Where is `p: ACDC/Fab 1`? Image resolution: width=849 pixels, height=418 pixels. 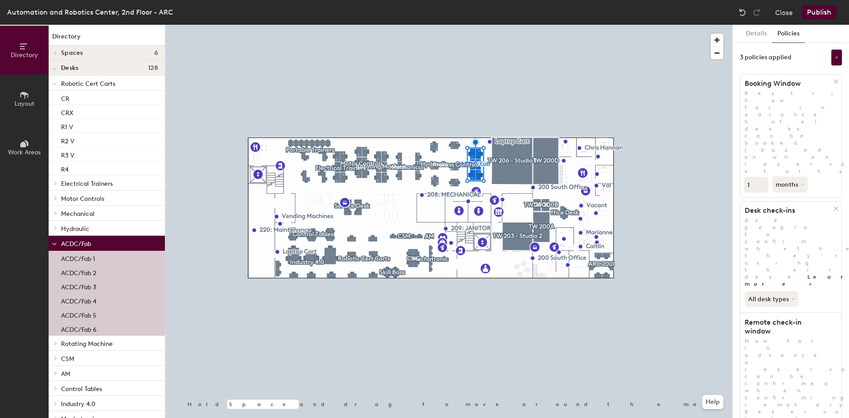 p: ACDC/Fab 1 is located at coordinates (78, 257).